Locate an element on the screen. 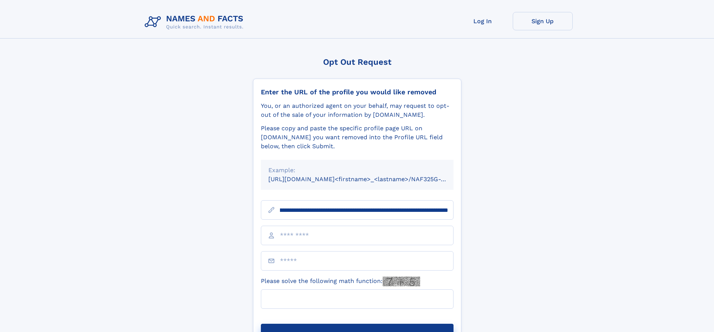 The width and height of the screenshot is (714, 332). a: Log In is located at coordinates (483, 21).